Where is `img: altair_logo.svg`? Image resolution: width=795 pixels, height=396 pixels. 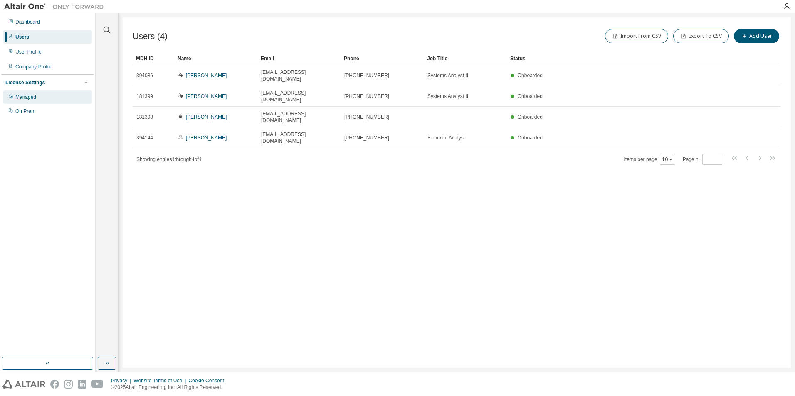 img: altair_logo.svg is located at coordinates (24, 384).